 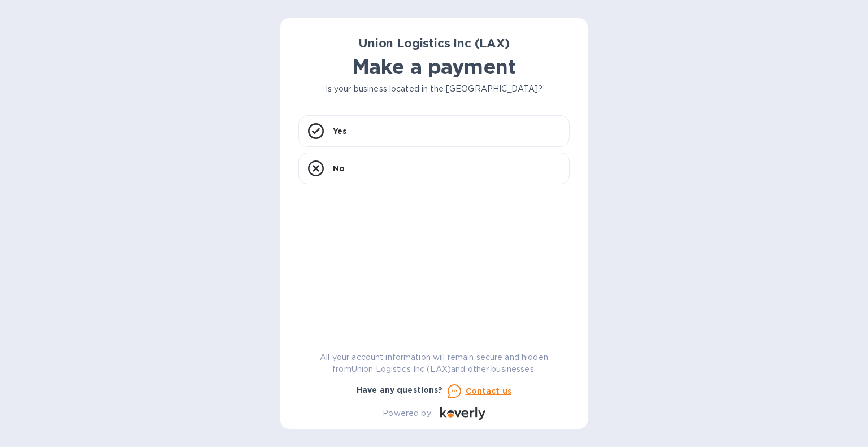 I want to click on b: Union Logistics Inc (LAX), so click(x=434, y=43).